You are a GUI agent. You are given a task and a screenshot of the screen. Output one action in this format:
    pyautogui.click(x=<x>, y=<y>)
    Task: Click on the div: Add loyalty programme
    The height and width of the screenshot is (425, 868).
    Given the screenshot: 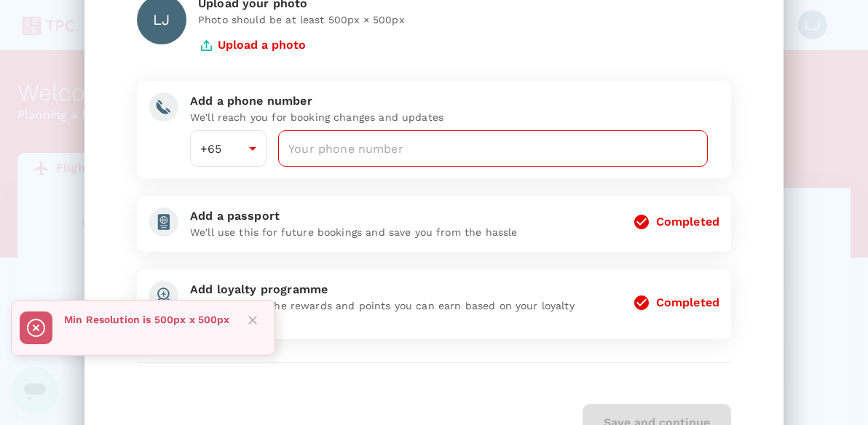 What is the action you would take?
    pyautogui.click(x=405, y=290)
    